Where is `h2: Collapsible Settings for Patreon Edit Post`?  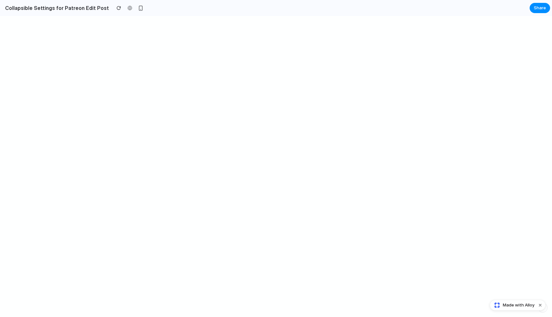 h2: Collapsible Settings for Patreon Edit Post is located at coordinates (56, 8).